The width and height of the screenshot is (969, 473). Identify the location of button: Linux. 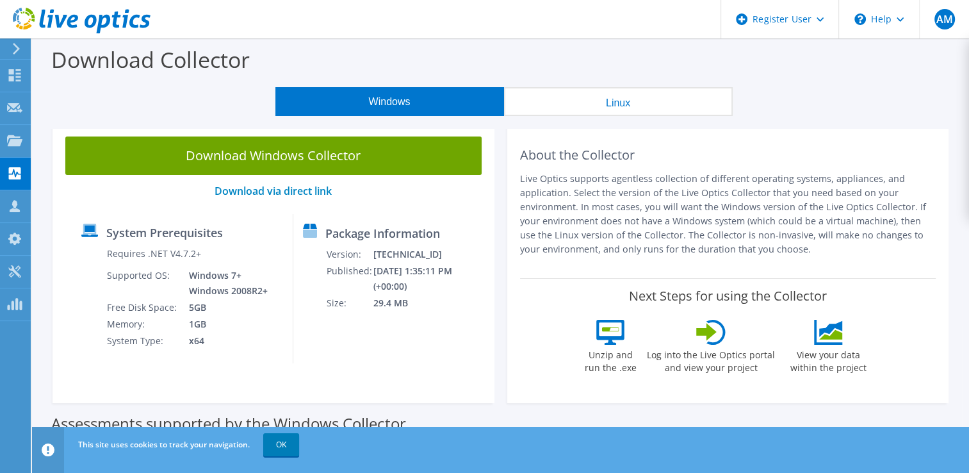
(618, 101).